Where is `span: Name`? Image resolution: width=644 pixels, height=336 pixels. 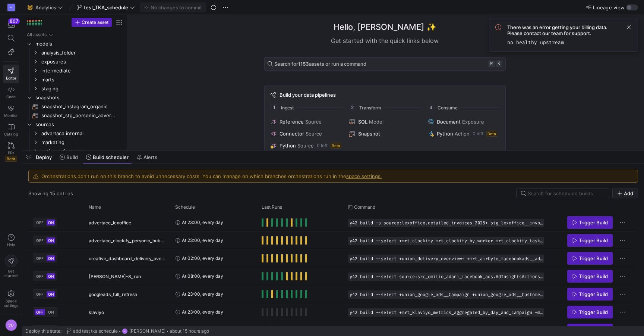
span: Name is located at coordinates (95, 207).